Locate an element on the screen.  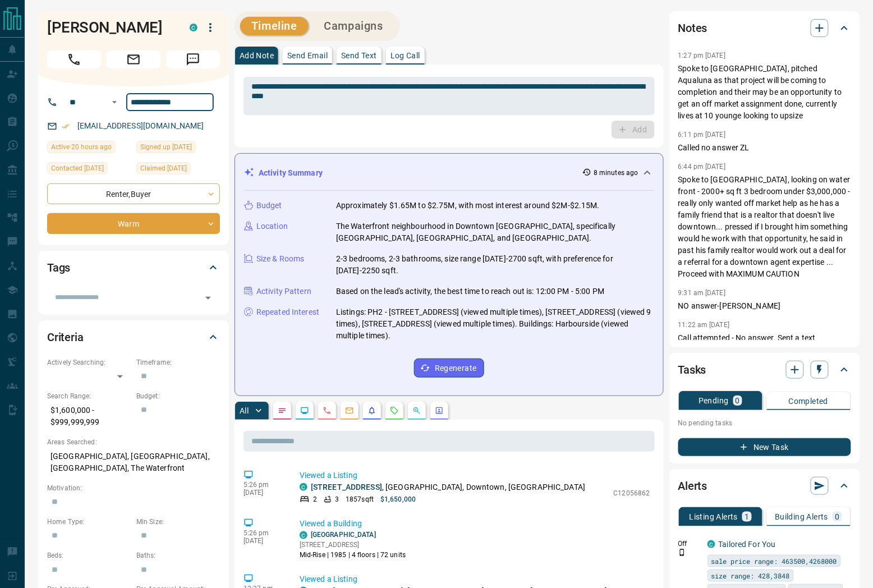
a: Tailored For You is located at coordinates (748, 544).